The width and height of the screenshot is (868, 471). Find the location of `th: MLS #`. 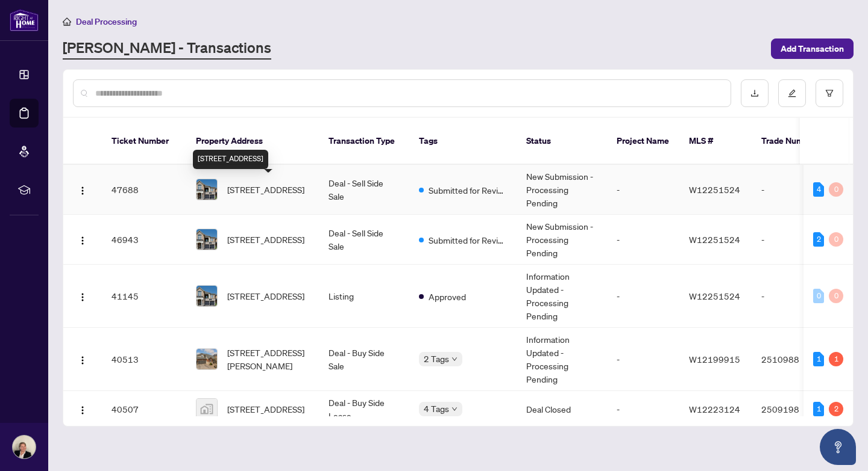

th: MLS # is located at coordinates (715, 142).